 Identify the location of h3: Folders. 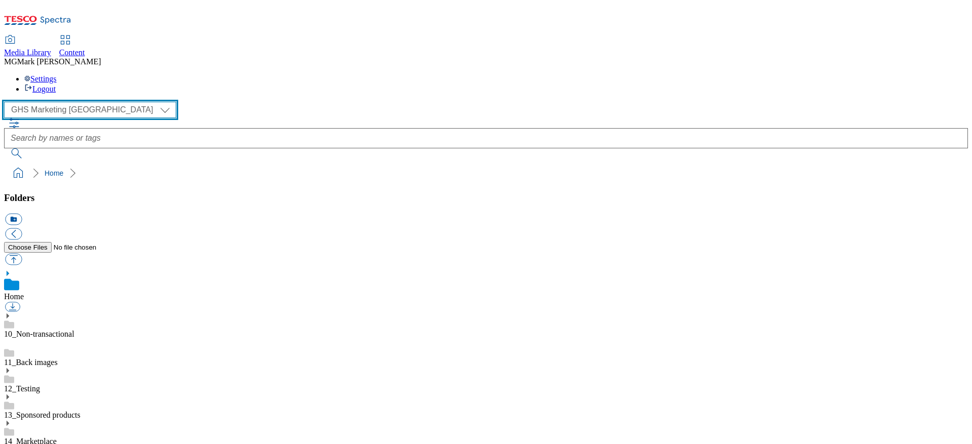
(486, 198).